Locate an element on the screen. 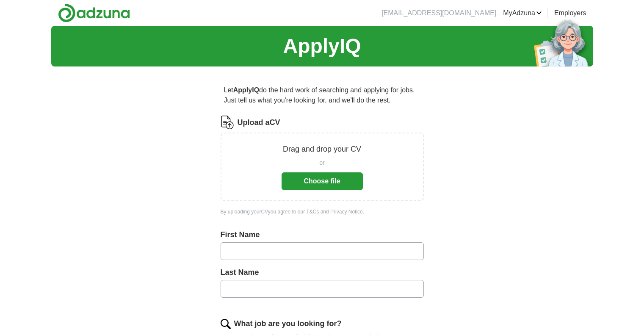  p: Drag and drop your CV is located at coordinates (322, 149).